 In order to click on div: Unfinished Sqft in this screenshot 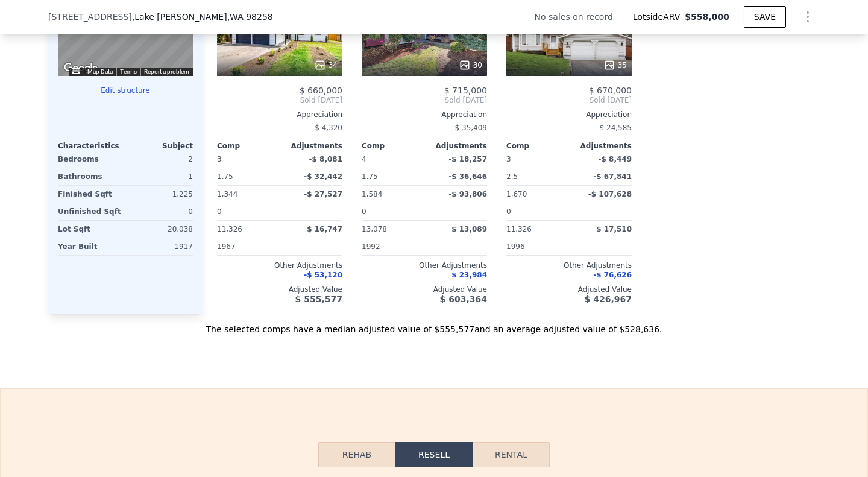, I will do `click(90, 212)`.